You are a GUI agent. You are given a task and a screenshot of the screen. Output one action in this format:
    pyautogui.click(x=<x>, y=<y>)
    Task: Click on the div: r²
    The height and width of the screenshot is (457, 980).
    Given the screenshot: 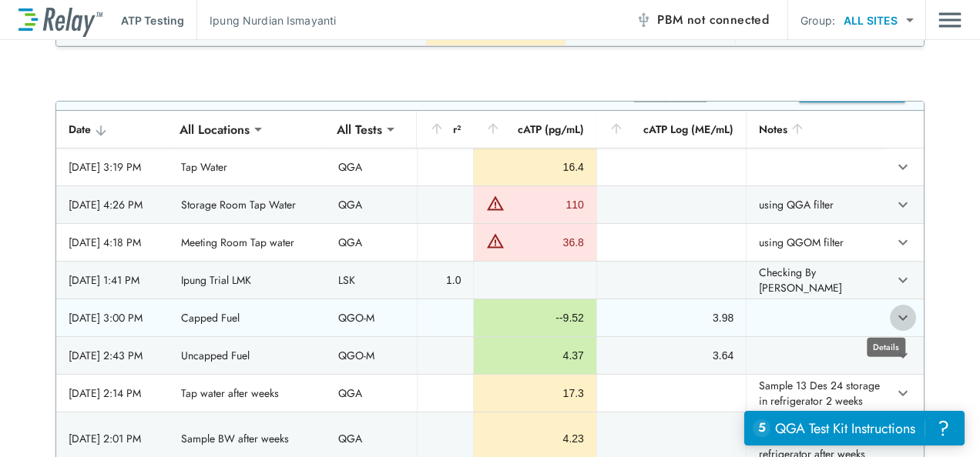 What is the action you would take?
    pyautogui.click(x=444, y=130)
    